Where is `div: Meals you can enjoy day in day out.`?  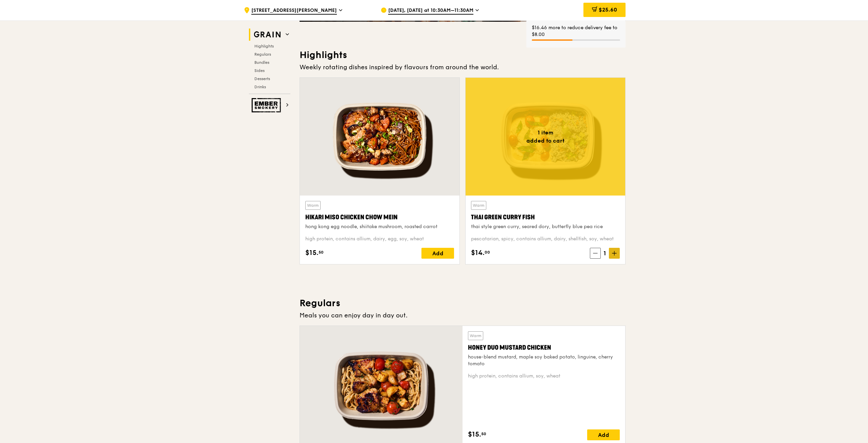 div: Meals you can enjoy day in day out. is located at coordinates (463, 316).